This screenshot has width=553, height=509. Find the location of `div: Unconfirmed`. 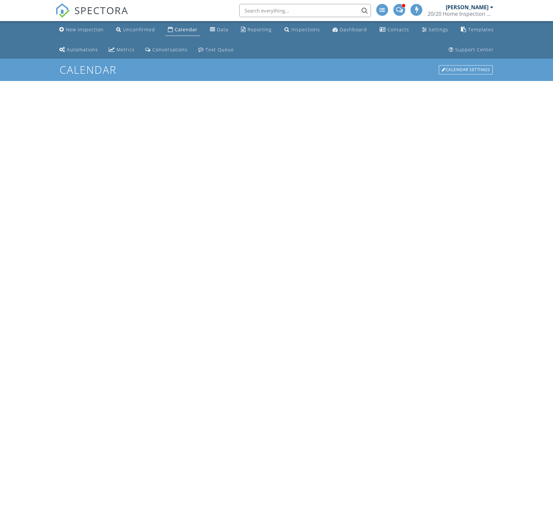

div: Unconfirmed is located at coordinates (139, 29).